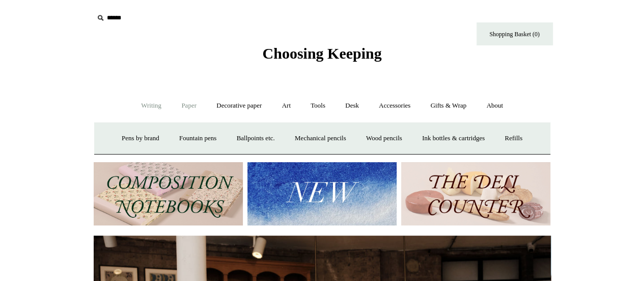 This screenshot has width=644, height=281. I want to click on a: Choosing Keeping, so click(322, 57).